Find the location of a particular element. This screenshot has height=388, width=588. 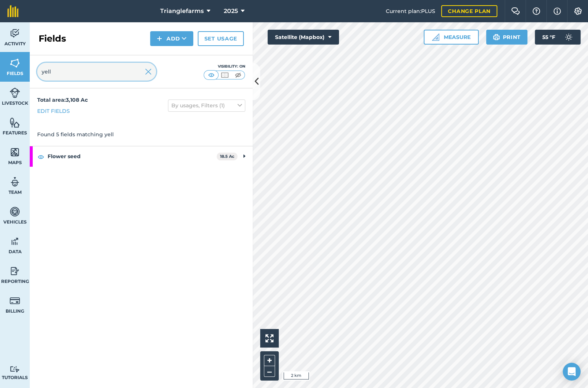

span: 55 ° F is located at coordinates (549, 37).